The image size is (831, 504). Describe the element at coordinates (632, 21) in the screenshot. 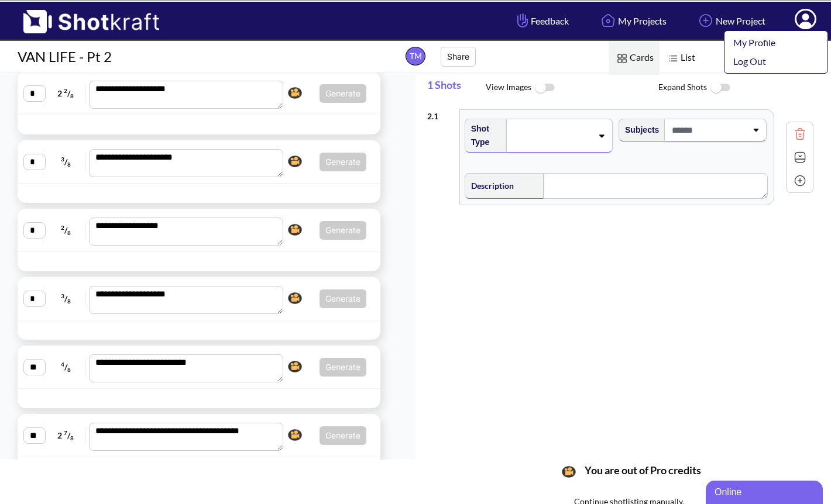

I see `a: My Projects` at that location.